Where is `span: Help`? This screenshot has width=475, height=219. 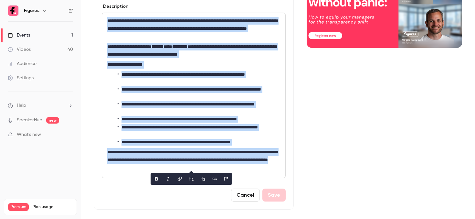 span: Help is located at coordinates (21, 105).